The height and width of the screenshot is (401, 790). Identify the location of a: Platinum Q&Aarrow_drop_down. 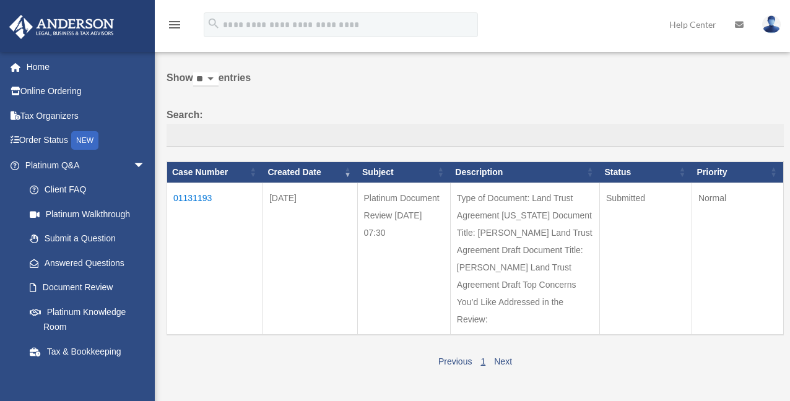
(83, 165).